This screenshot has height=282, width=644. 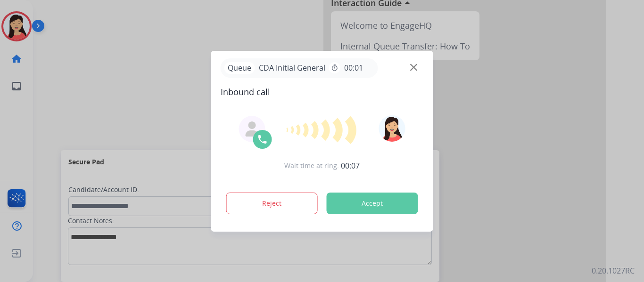 I want to click on button: Accept, so click(x=372, y=203).